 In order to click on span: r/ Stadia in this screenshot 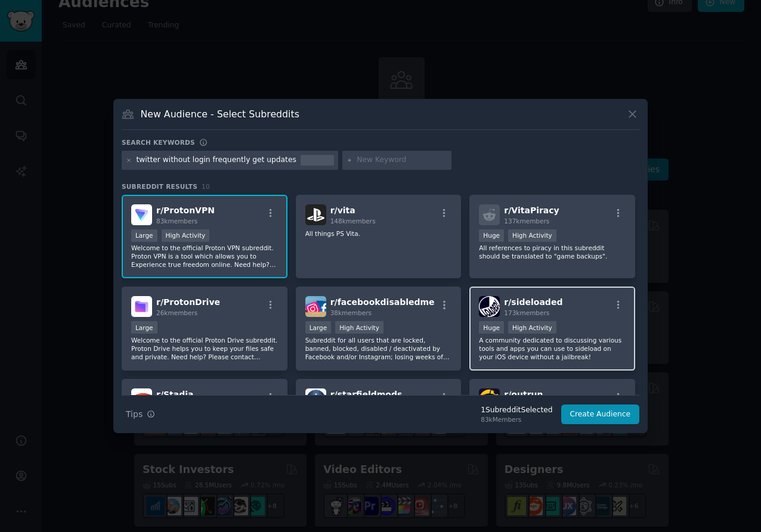, I will do `click(174, 395)`.